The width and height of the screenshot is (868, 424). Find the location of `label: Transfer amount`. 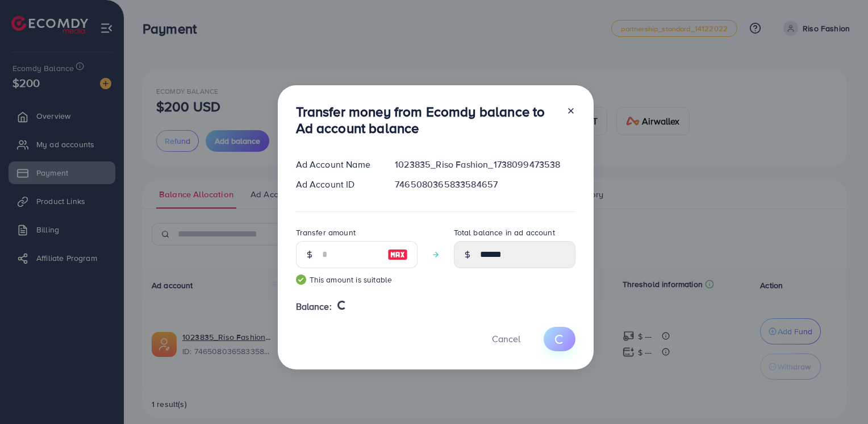

label: Transfer amount is located at coordinates (326, 232).